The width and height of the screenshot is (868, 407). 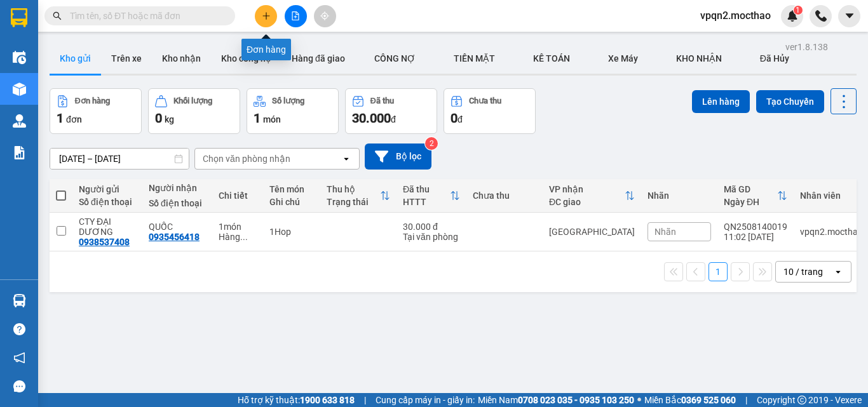 What do you see at coordinates (391, 111) in the screenshot?
I see `button: Đã thu30.000đ` at bounding box center [391, 111].